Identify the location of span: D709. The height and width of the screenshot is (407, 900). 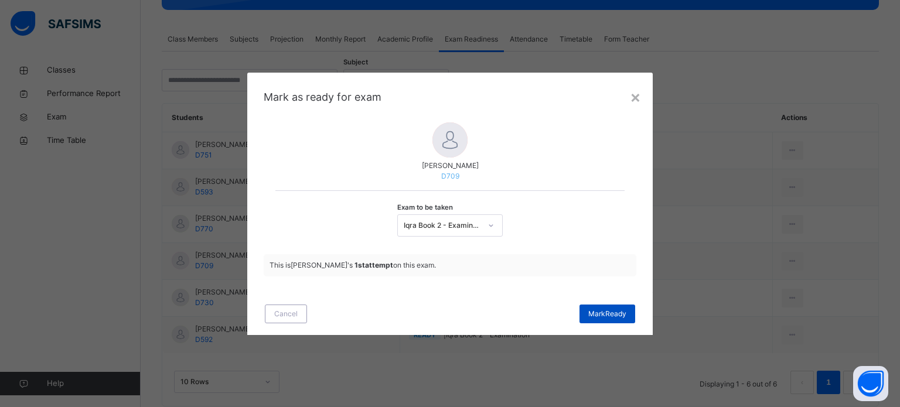
(449, 176).